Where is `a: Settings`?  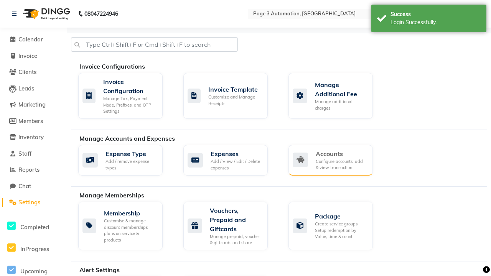
a: Settings is located at coordinates (33, 203).